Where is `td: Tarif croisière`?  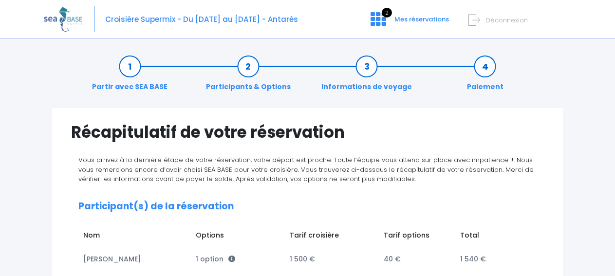
td: Tarif croisière is located at coordinates (332, 237).